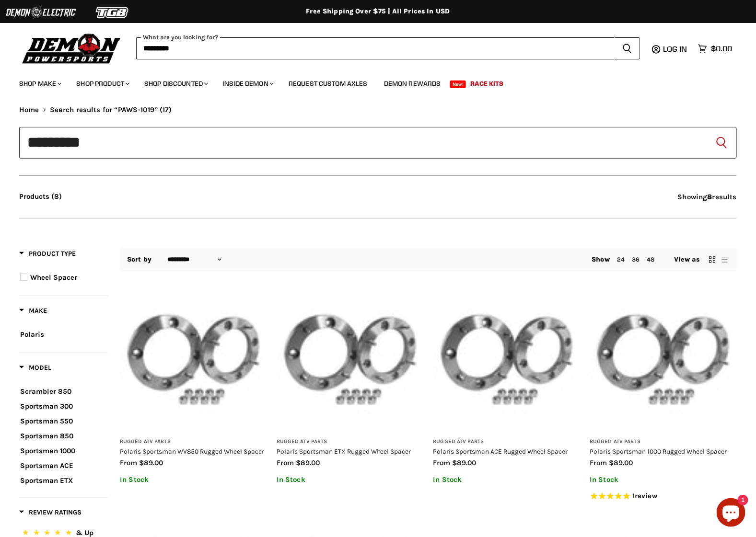 Image resolution: width=756 pixels, height=537 pixels. I want to click on img: Polaris Sportsman 1000 Rugged Wheel Spacer, so click(663, 357).